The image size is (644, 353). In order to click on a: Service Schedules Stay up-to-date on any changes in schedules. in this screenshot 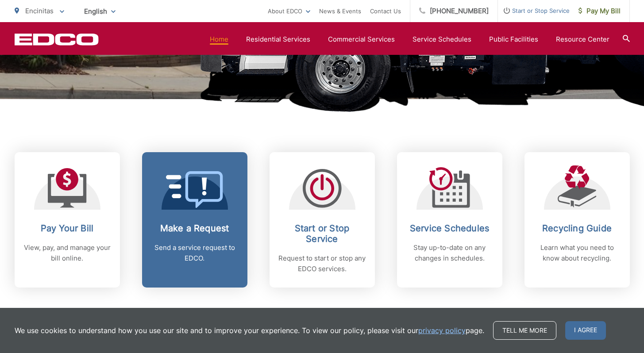, I will do `click(450, 220)`.